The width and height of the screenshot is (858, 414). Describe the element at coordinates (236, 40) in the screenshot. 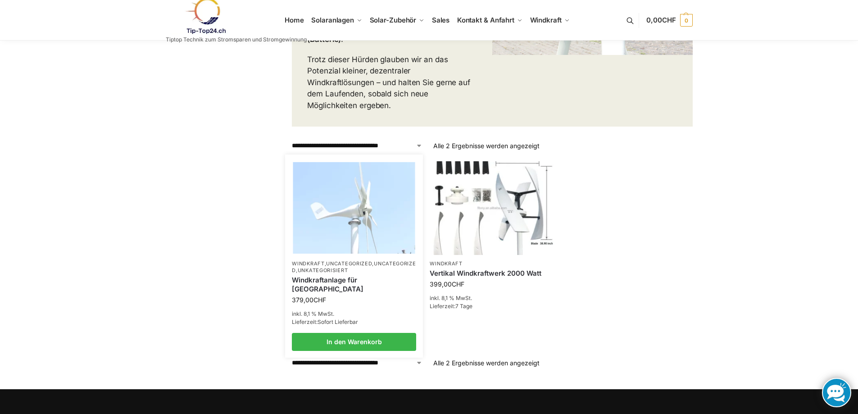

I see `p: Tiptop Technik zum Stromsparen und Stromgewinnung` at that location.